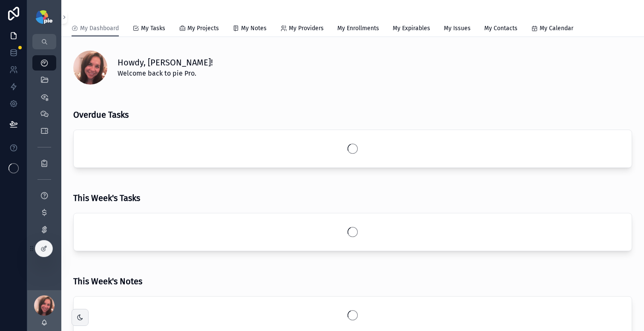 The image size is (644, 331). I want to click on h3: This Week's Notes, so click(108, 282).